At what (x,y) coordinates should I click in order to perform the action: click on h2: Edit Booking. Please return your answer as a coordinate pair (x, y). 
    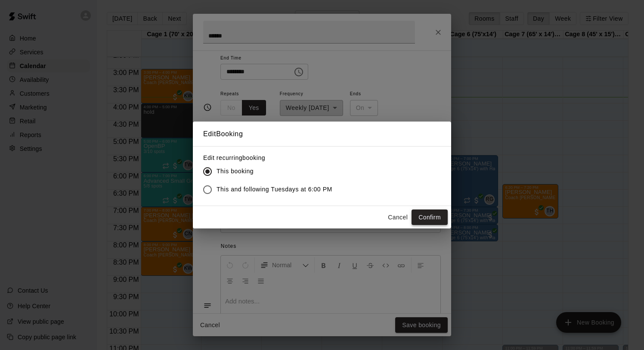
    Looking at the image, I should click on (322, 134).